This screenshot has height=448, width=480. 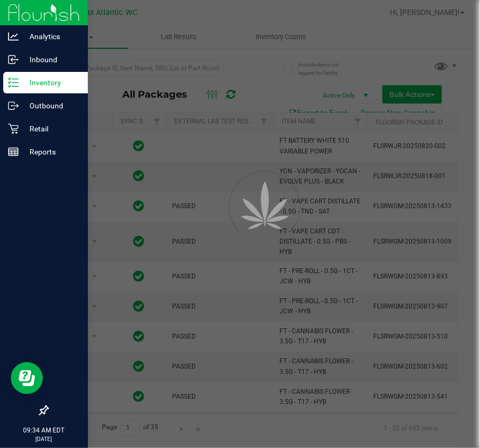 What do you see at coordinates (51, 59) in the screenshot?
I see `p: Inbound` at bounding box center [51, 59].